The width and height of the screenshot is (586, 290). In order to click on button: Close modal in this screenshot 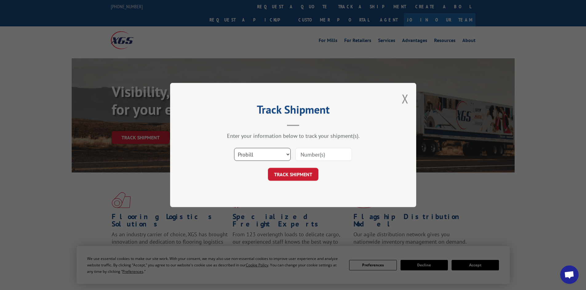, I will do `click(405, 99)`.